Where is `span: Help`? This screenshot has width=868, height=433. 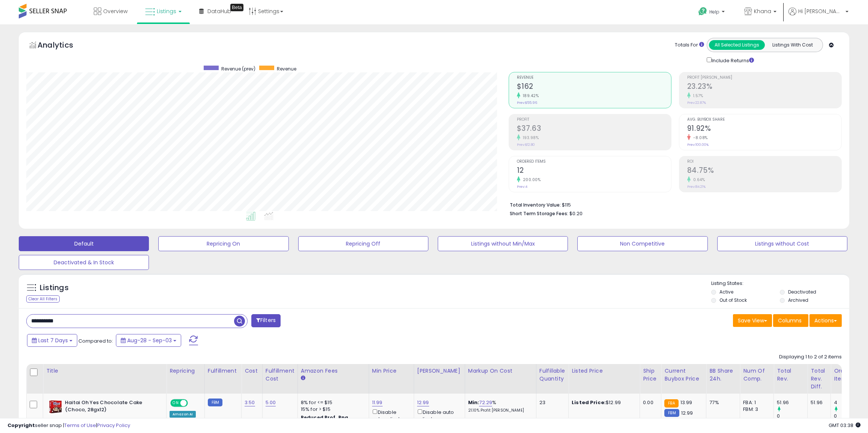
span: Help is located at coordinates (714, 12).